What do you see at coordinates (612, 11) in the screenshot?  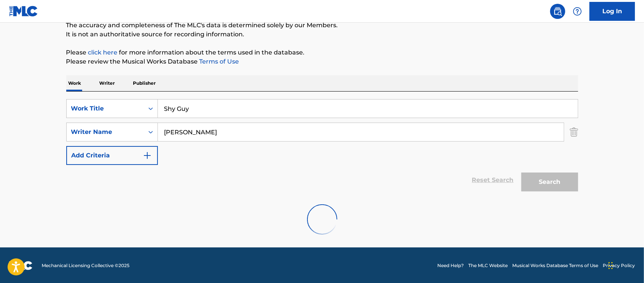 I see `a: Log In` at bounding box center [612, 11].